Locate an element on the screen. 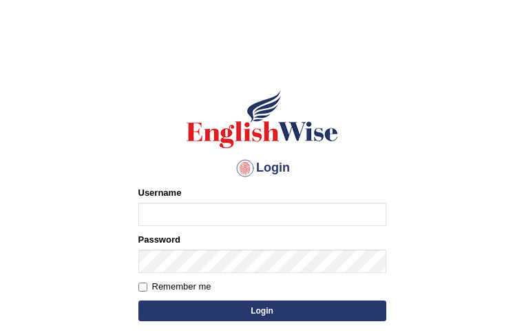  h4: Login is located at coordinates (262, 168).